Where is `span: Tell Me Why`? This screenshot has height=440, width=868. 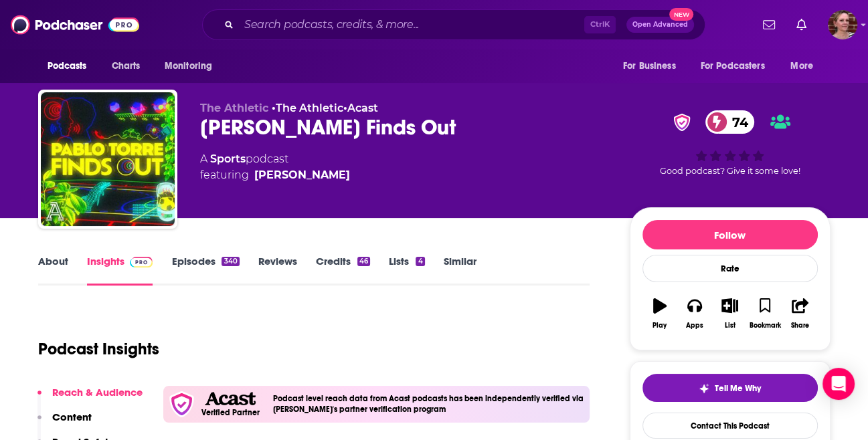 span: Tell Me Why is located at coordinates (737, 388).